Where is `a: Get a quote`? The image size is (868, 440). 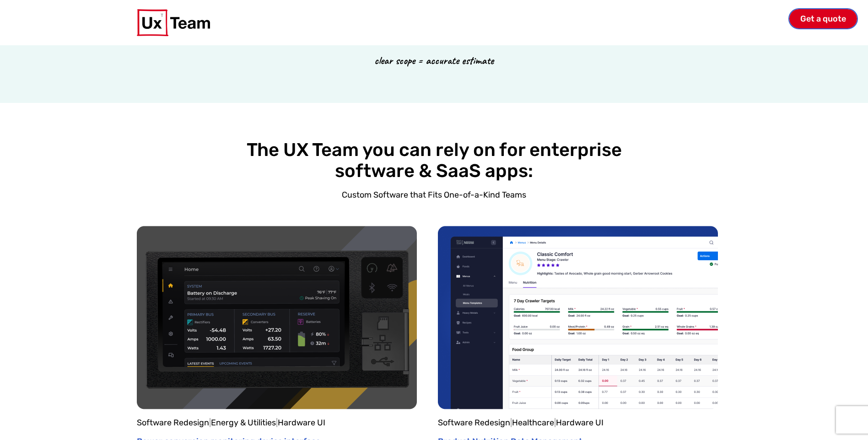
a: Get a quote is located at coordinates (823, 19).